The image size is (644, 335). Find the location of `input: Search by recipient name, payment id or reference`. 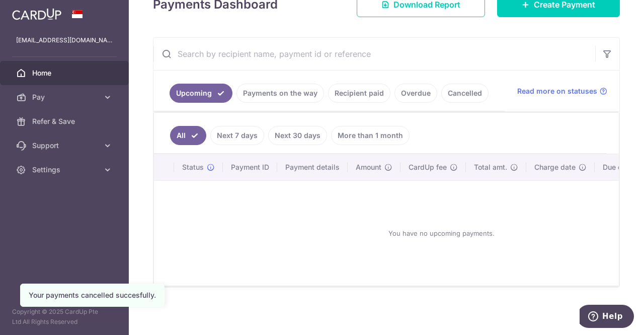

input: Search by recipient name, payment id or reference is located at coordinates (374, 54).